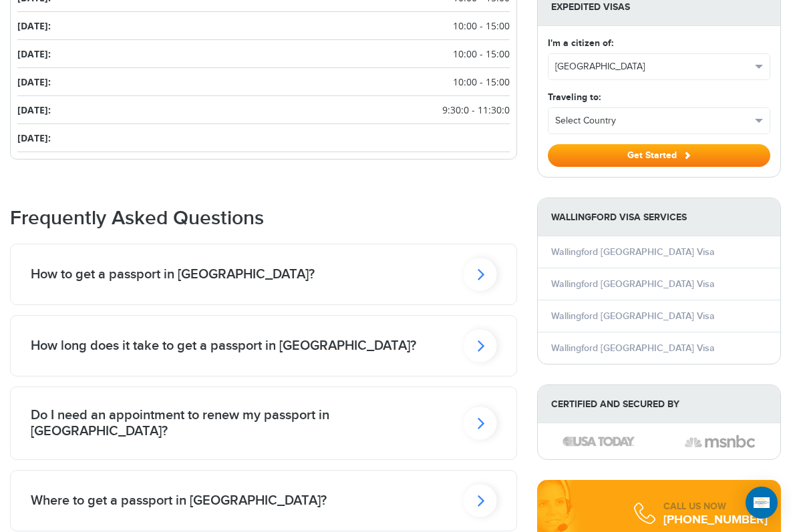 The image size is (791, 532). What do you see at coordinates (653, 121) in the screenshot?
I see `span: Select Country` at bounding box center [653, 121].